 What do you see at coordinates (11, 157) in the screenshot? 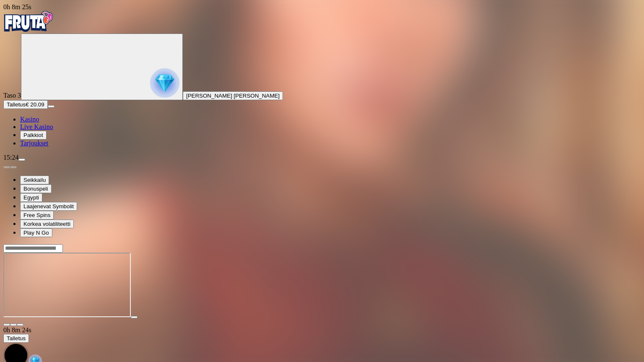
I see `span: 15:24` at bounding box center [11, 157].